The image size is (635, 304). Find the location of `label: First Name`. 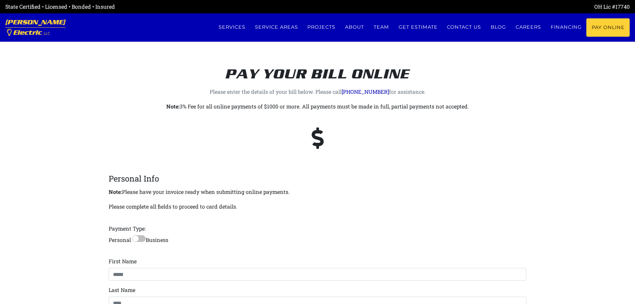

label: First Name is located at coordinates (123, 261).